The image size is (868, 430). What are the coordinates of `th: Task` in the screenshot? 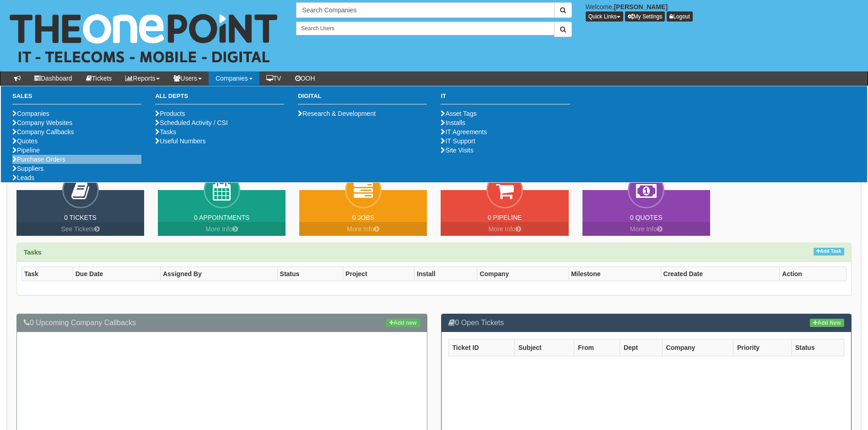 It's located at (47, 274).